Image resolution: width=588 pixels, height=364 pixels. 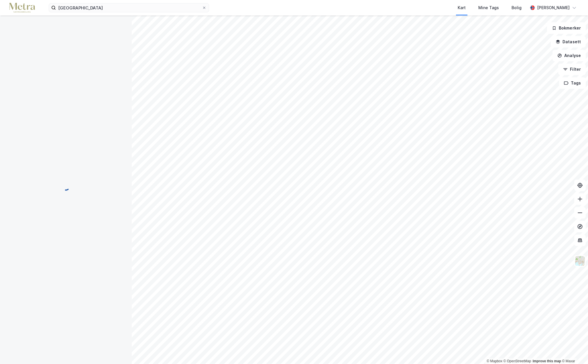 What do you see at coordinates (568, 42) in the screenshot?
I see `button: Datasett` at bounding box center [568, 42].